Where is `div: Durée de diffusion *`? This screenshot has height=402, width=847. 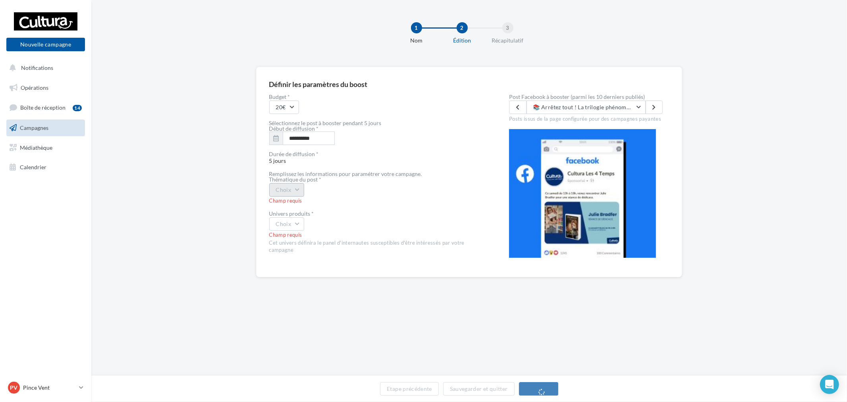
div: Durée de diffusion * is located at coordinates (376, 154).